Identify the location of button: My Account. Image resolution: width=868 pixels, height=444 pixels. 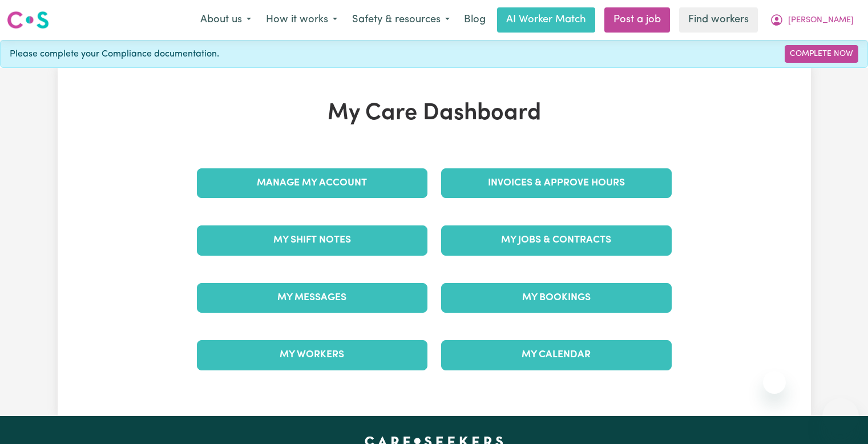
(811, 20).